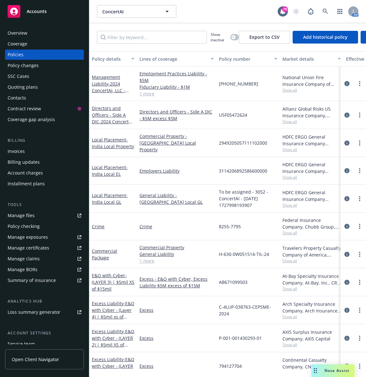 The image size is (366, 377). I want to click on div: Contract review, so click(24, 109).